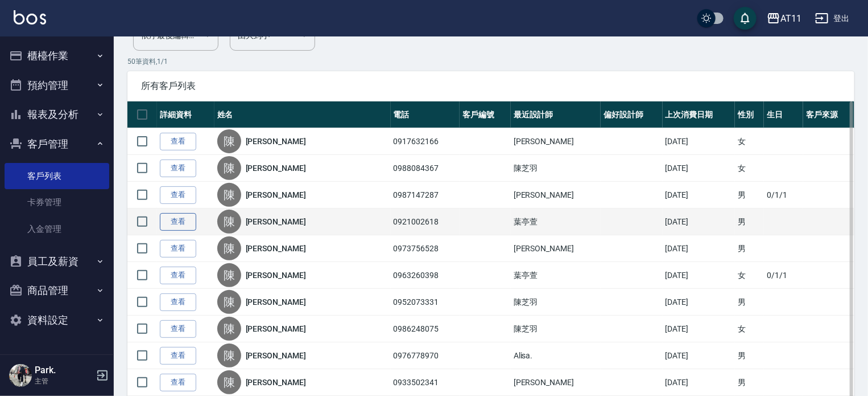 The width and height of the screenshot is (868, 396). I want to click on button: save, so click(746, 18).